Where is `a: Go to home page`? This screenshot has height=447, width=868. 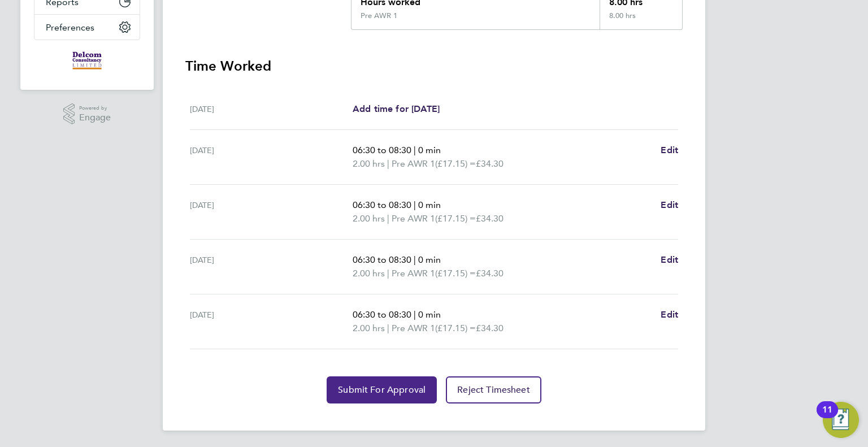 a: Go to home page is located at coordinates (87, 61).